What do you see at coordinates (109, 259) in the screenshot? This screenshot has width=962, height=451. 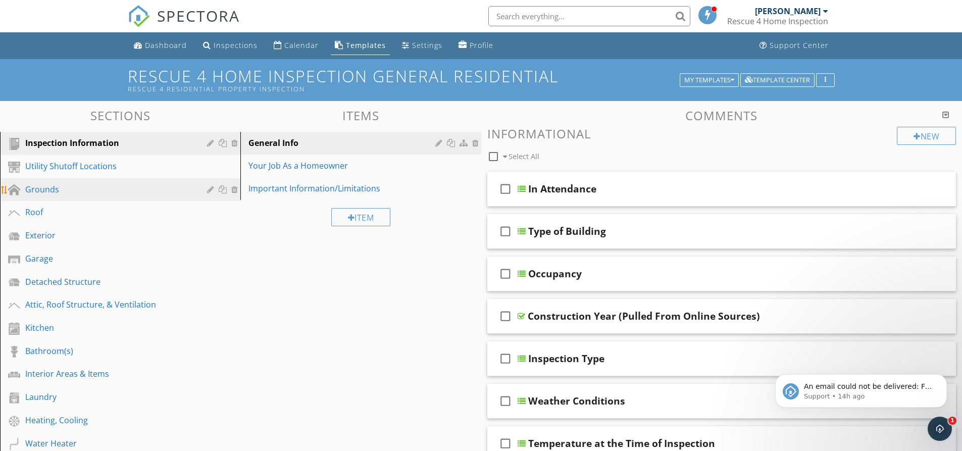 I see `div: Garage` at bounding box center [109, 259].